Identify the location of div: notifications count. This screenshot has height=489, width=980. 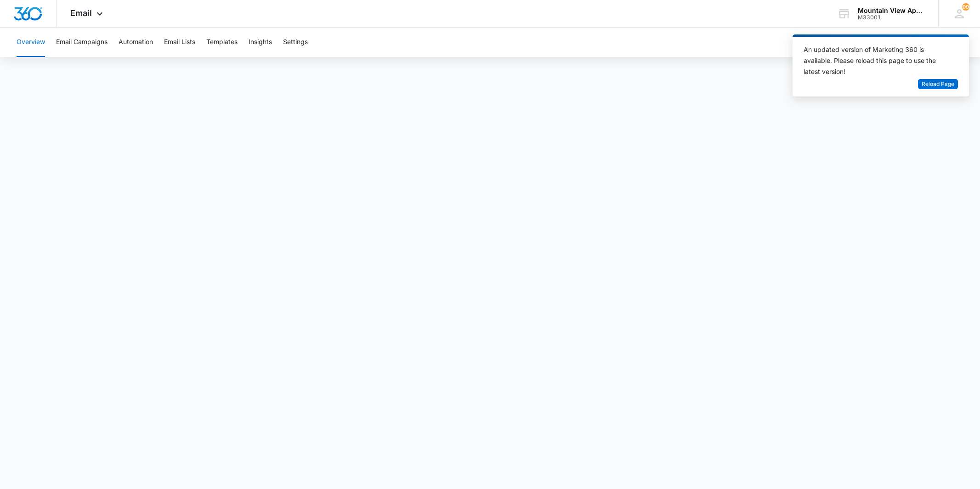
(965, 7).